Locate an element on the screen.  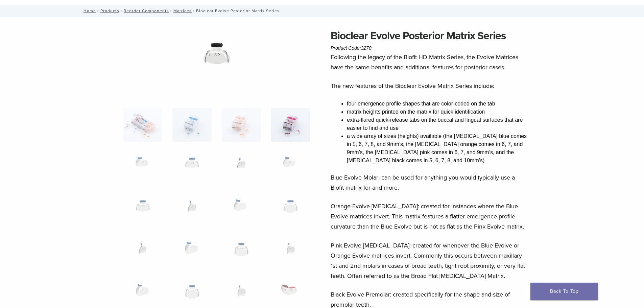
span: Product Code: is located at coordinates (351, 48).